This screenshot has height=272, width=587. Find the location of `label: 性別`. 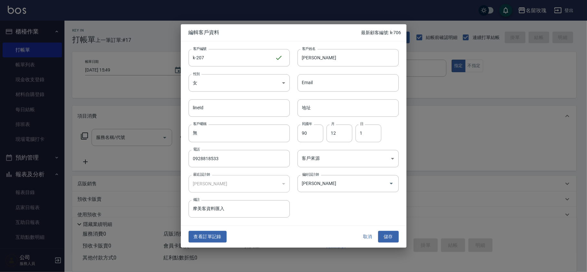

label: 性別 is located at coordinates (196, 73).